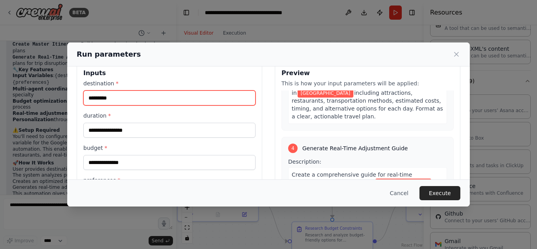 The width and height of the screenshot is (537, 249). What do you see at coordinates (169, 180) in the screenshot?
I see `label: preferences` at bounding box center [169, 180].